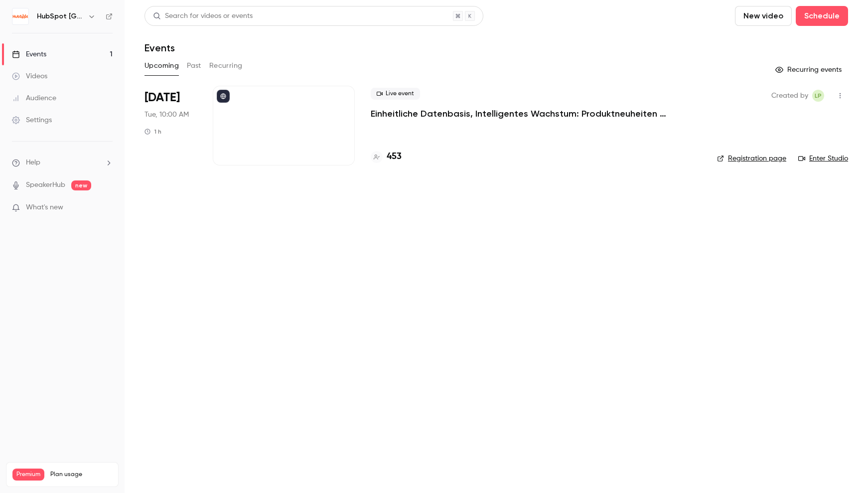 The height and width of the screenshot is (493, 868). What do you see at coordinates (45, 185) in the screenshot?
I see `a: SpeakerHub` at bounding box center [45, 185].